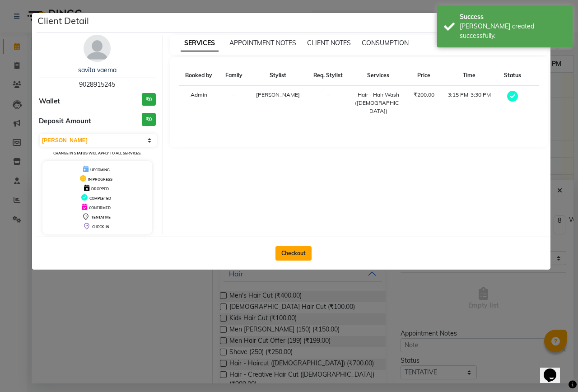 This screenshot has height=392, width=578. I want to click on span: COMPLETED, so click(100, 198).